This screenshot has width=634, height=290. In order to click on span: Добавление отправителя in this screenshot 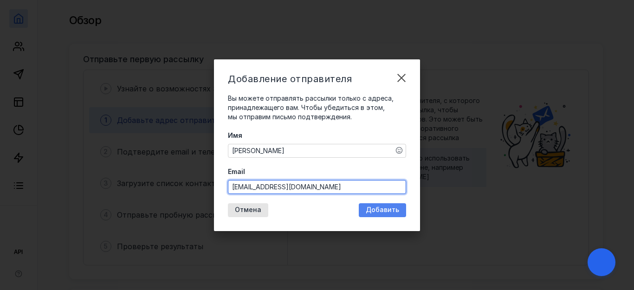, I will do `click(289, 79)`.